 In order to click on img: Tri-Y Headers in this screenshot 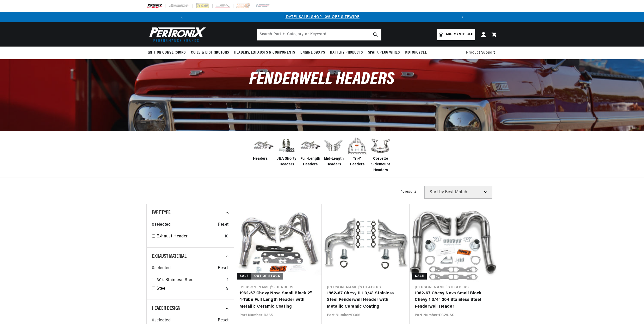, I will do `click(357, 146)`.